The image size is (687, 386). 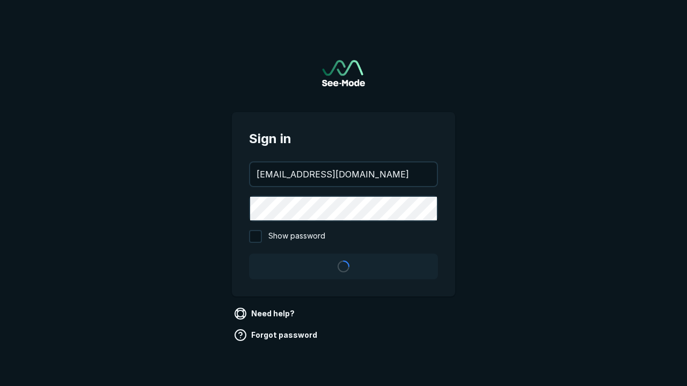 I want to click on a: Need help?, so click(x=265, y=314).